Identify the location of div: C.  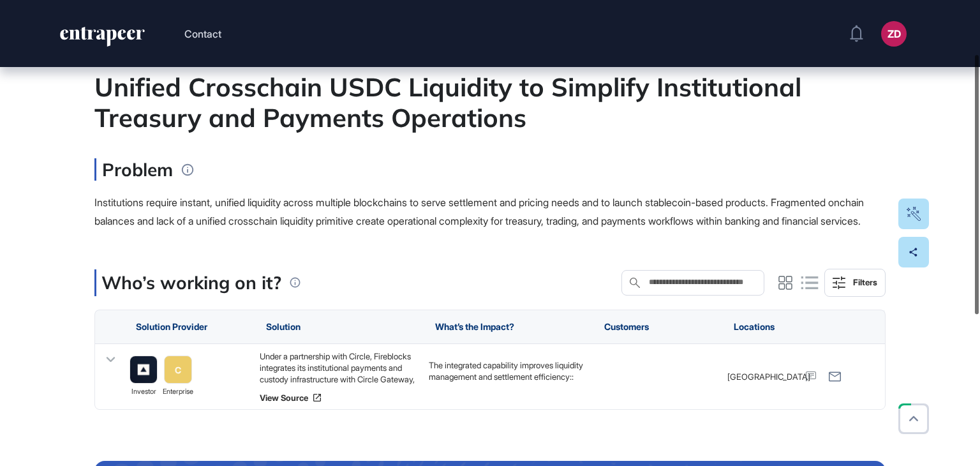
(178, 369).